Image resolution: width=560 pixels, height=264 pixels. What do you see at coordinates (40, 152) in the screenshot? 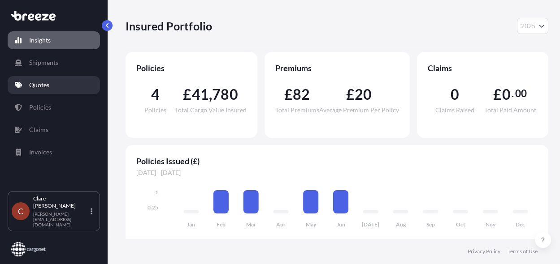
I see `p: Invoices` at bounding box center [40, 152].